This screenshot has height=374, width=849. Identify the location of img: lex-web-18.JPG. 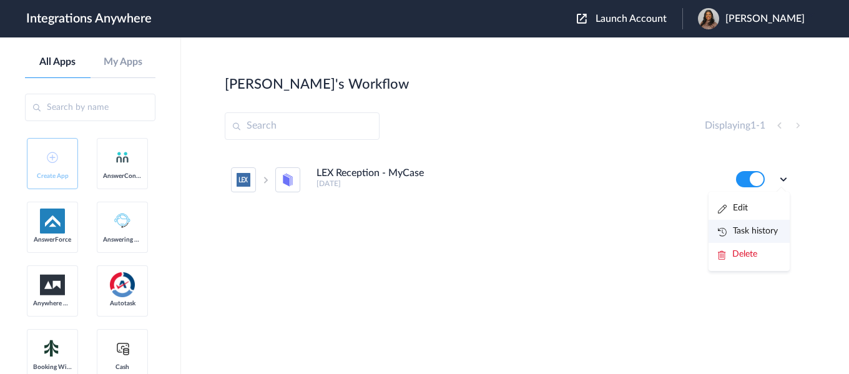
(709, 19).